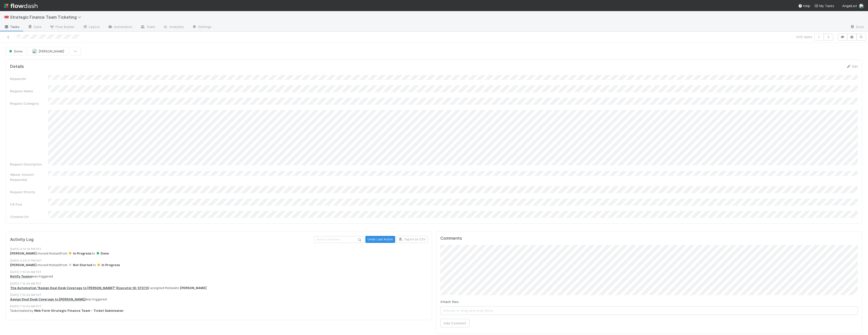  I want to click on span: Strategic Finance Team Ticketing, so click(47, 17).